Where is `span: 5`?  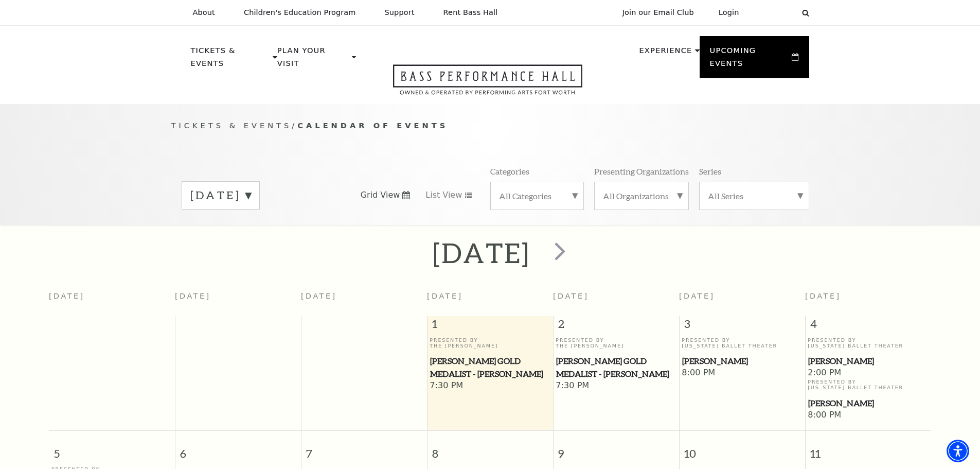
span: 5 is located at coordinates (111, 448).